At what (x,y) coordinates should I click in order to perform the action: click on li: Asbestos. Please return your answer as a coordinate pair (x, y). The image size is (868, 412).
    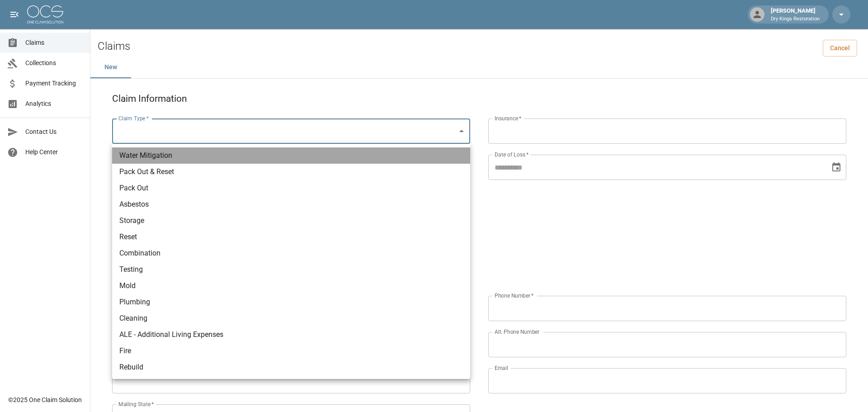
    Looking at the image, I should click on (291, 204).